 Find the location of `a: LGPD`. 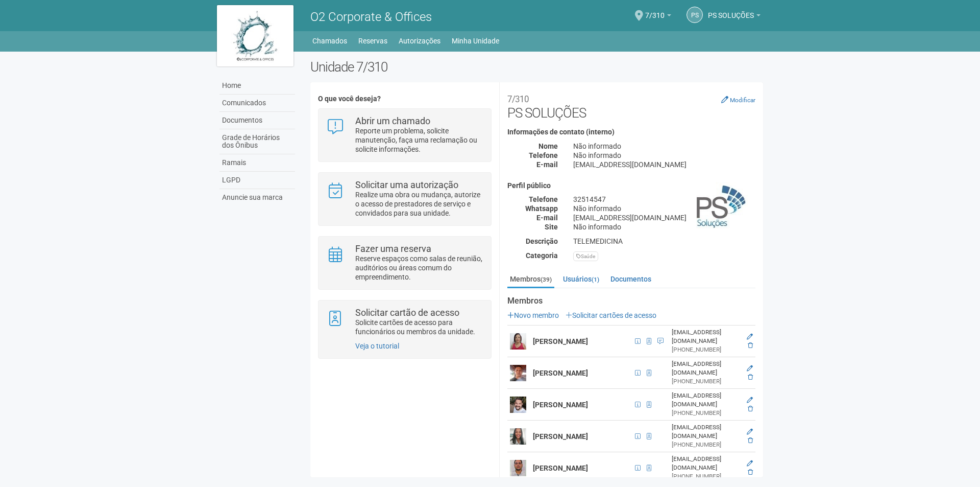

a: LGPD is located at coordinates (257, 180).